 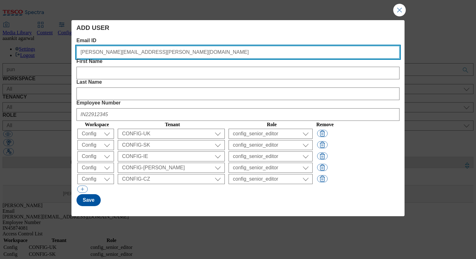 What do you see at coordinates (238, 103) in the screenshot?
I see `label: Employee Number` at bounding box center [238, 103].